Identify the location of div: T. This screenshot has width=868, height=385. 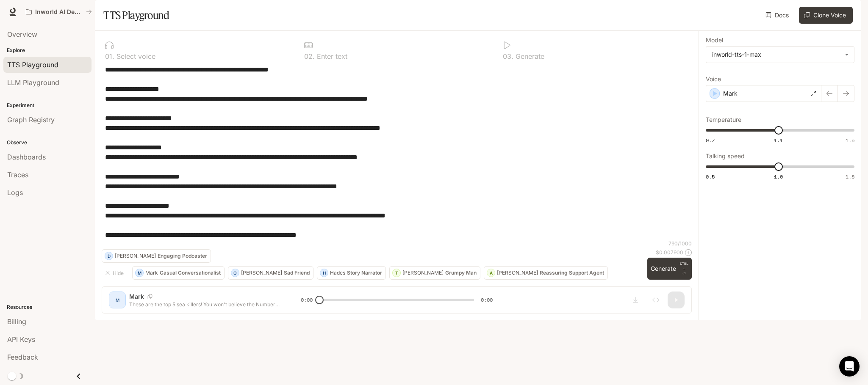
(397, 273).